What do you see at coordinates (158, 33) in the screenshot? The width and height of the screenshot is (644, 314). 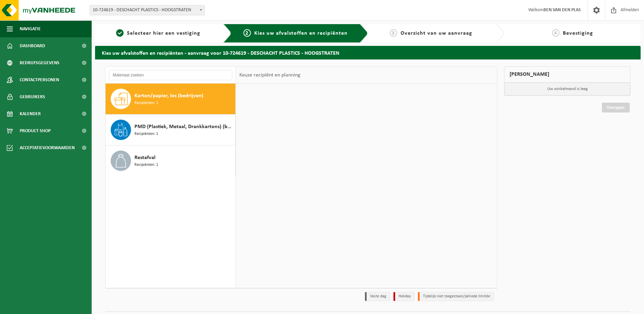 I see `a: 1Selecteer hier een vestiging` at bounding box center [158, 33].